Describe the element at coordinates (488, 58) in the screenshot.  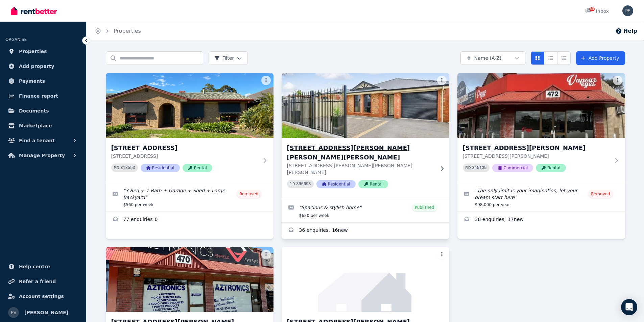
I see `span: Name (A-Z)` at that location.